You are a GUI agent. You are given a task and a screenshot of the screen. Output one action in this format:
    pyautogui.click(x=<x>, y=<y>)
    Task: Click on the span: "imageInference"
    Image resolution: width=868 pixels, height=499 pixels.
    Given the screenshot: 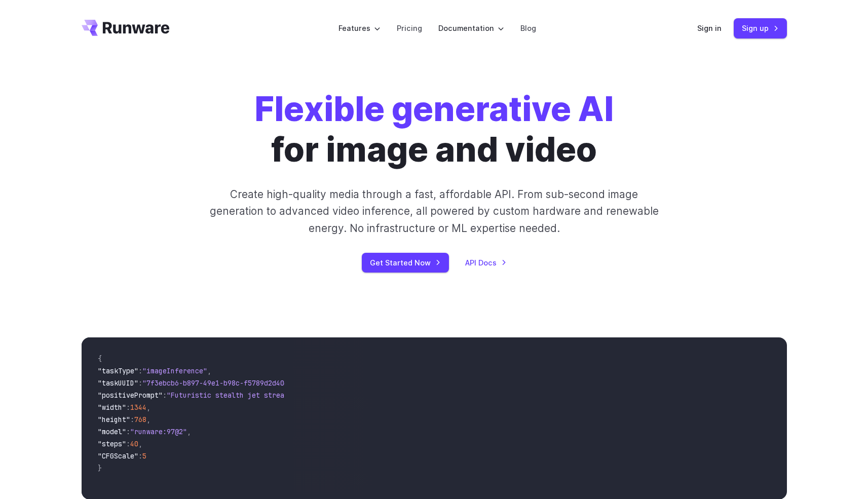 What is the action you would take?
    pyautogui.click(x=175, y=371)
    